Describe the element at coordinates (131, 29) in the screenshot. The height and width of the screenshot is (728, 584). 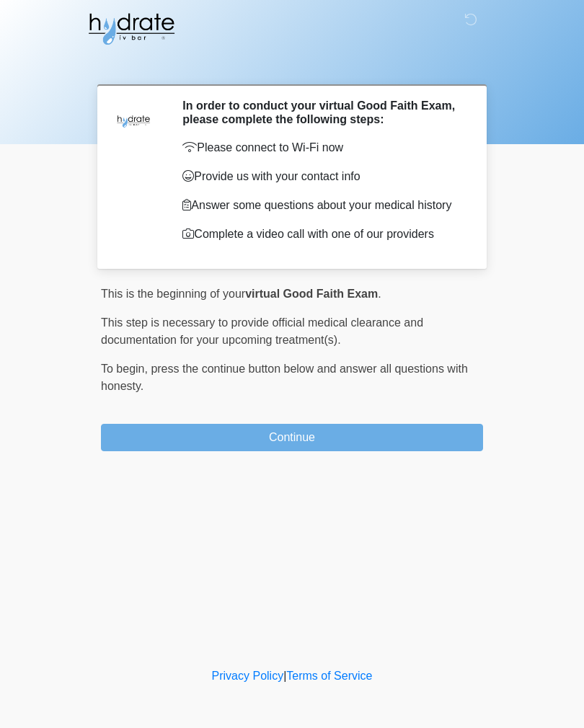
I see `img: Hydrate IV Bar - Fort Collins Logo` at that location.